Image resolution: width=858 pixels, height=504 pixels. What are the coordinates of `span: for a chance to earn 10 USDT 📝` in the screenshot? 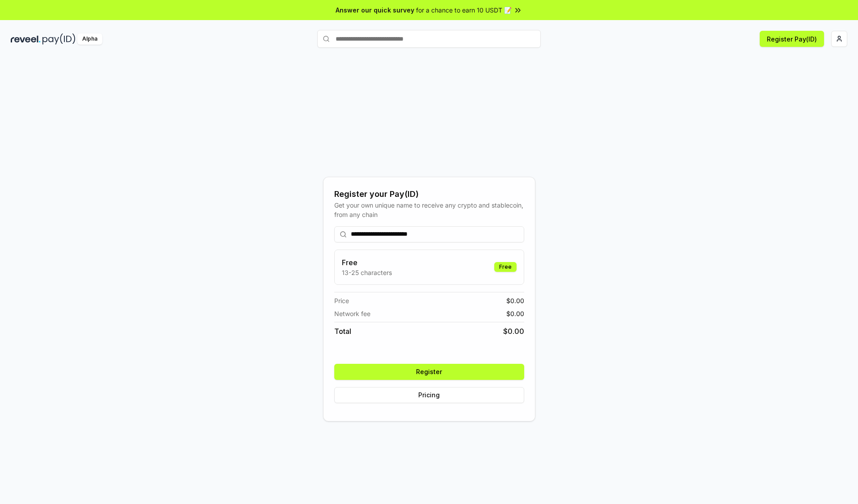 It's located at (464, 10).